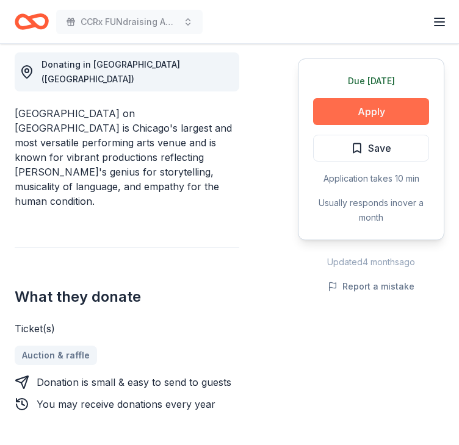 The image size is (459, 445). I want to click on span: CCRx FUNdraising Auction, so click(129, 22).